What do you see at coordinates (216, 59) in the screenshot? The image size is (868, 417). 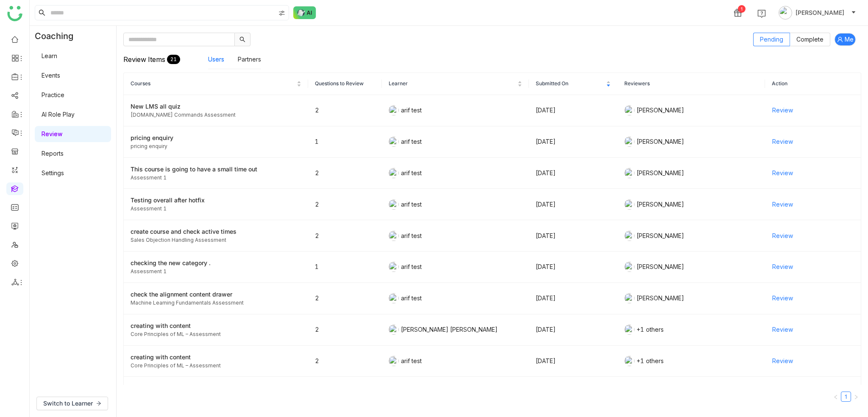 I see `a: Users` at bounding box center [216, 59].